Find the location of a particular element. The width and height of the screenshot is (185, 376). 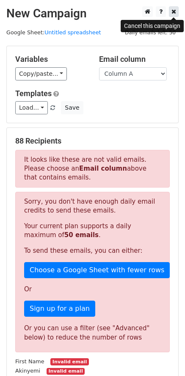

small: Google Sheet: is located at coordinates (54, 32).